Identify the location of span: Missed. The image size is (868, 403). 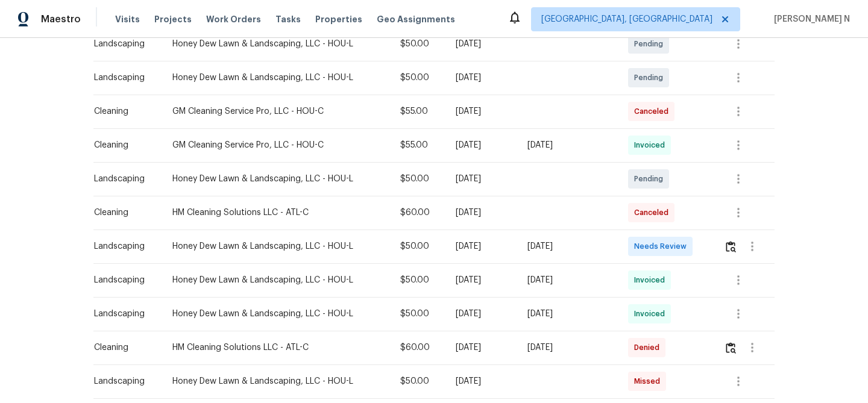
(649, 381).